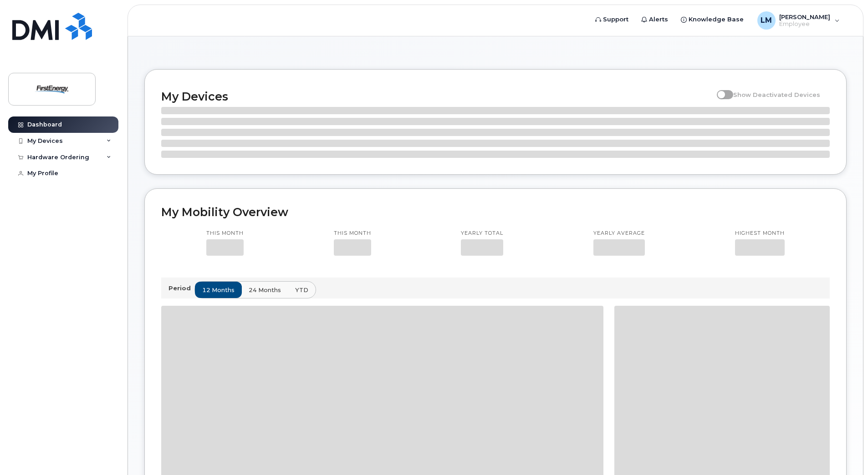 This screenshot has height=475, width=868. Describe the element at coordinates (181, 288) in the screenshot. I see `p: Period` at that location.